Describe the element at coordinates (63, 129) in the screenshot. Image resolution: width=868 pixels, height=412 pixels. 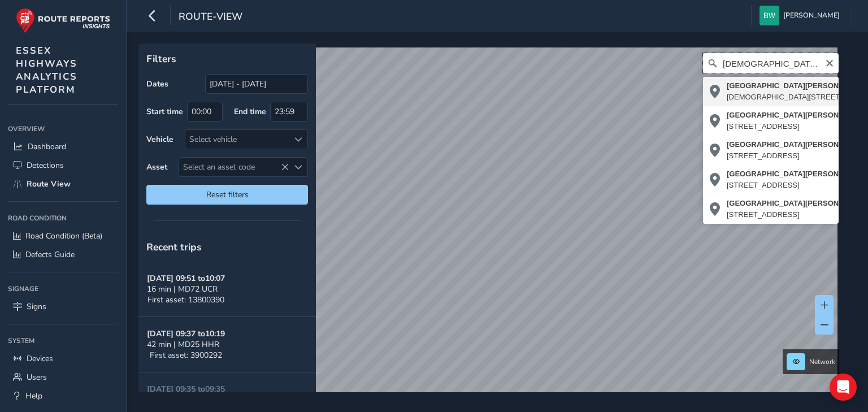
I see `div: Overview` at that location.